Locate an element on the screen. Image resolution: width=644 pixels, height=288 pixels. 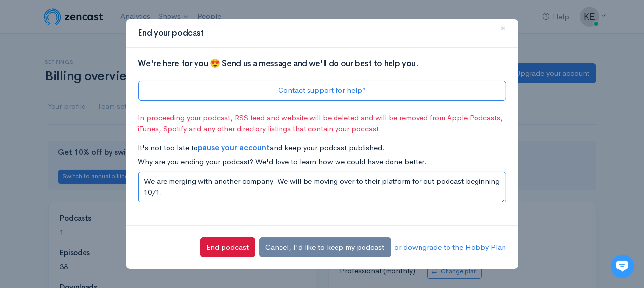
a: pause your account is located at coordinates (234, 148).